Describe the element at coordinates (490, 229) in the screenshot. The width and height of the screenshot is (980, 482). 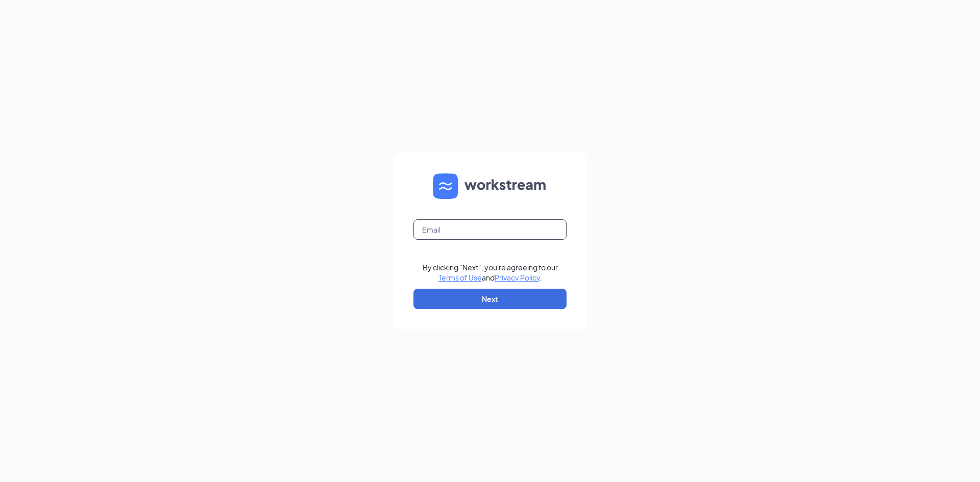
I see `input: Email` at that location.